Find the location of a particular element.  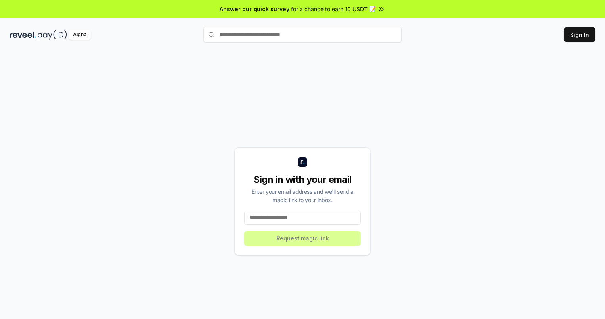

img: logo_small is located at coordinates (303, 162).